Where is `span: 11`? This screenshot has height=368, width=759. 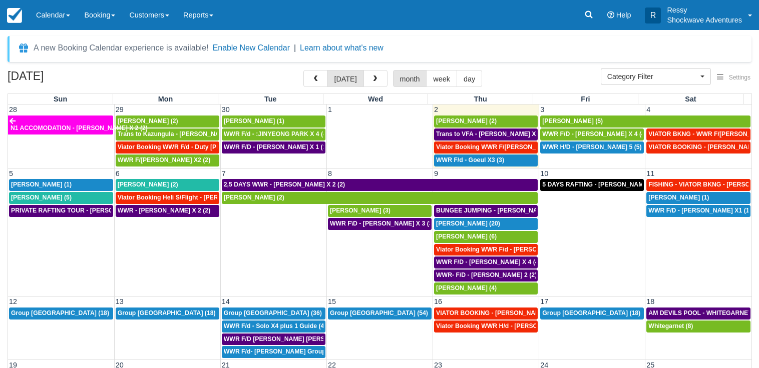
span: 11 is located at coordinates (650, 174).